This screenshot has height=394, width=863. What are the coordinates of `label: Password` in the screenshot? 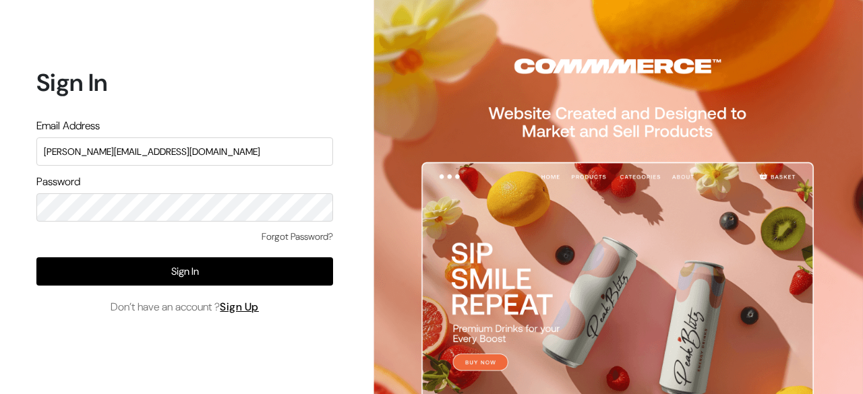 It's located at (58, 182).